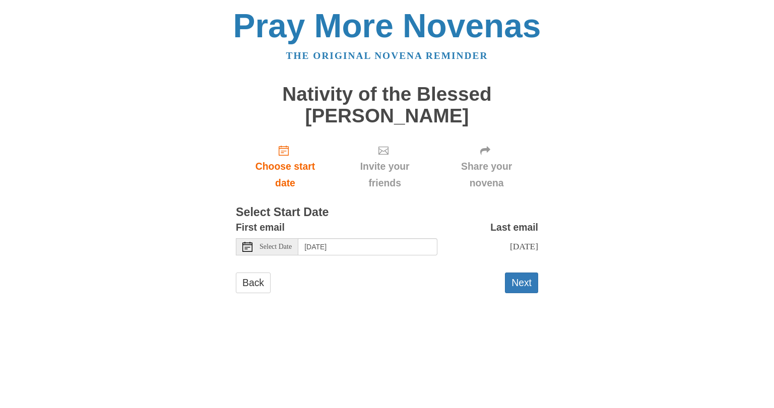 The height and width of the screenshot is (408, 774). I want to click on span: Invite your friends, so click(385, 175).